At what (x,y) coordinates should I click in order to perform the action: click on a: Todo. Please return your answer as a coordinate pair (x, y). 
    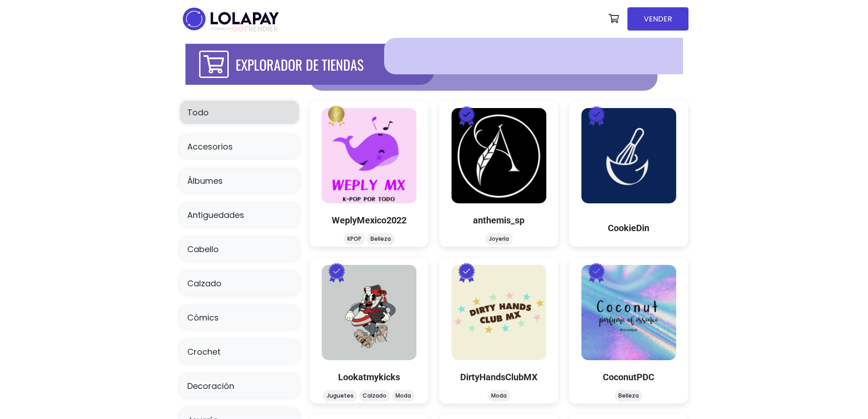
    Looking at the image, I should click on (239, 112).